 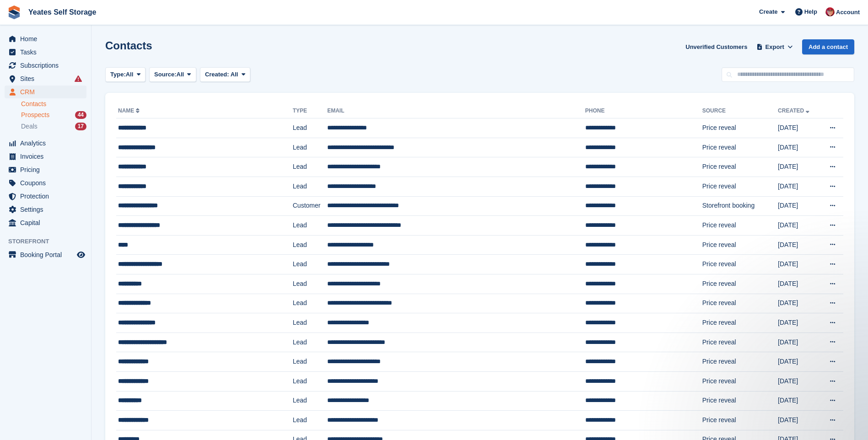 What do you see at coordinates (810, 12) in the screenshot?
I see `span: Help` at bounding box center [810, 12].